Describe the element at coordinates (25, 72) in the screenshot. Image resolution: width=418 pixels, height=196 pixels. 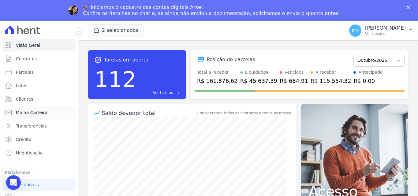
I see `span: Parcelas` at that location.